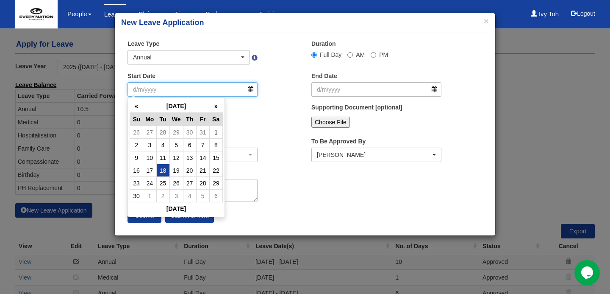 Image resolution: width=610 pixels, height=294 pixels. Describe the element at coordinates (202, 170) in the screenshot. I see `td: 21` at that location.